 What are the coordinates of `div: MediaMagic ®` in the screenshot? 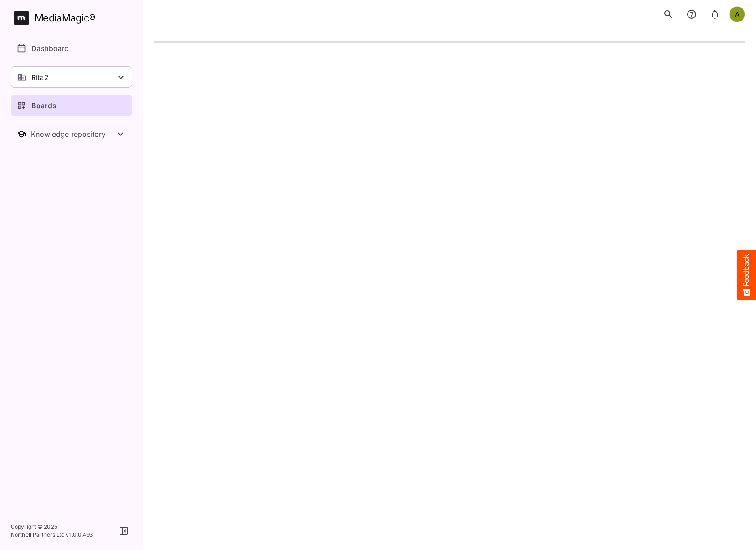 It's located at (65, 18).